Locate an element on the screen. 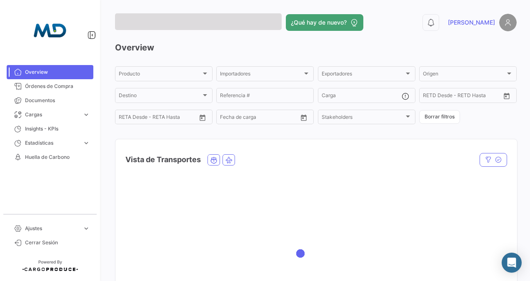 This screenshot has width=530, height=281. span: Origen is located at coordinates (464, 75).